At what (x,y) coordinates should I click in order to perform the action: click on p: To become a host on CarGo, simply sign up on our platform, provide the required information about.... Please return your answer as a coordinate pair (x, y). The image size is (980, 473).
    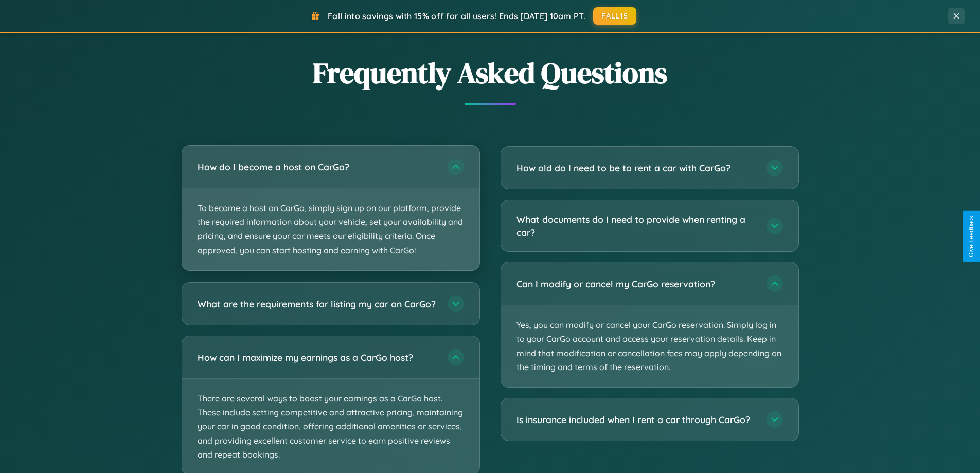
    Looking at the image, I should click on (331, 229).